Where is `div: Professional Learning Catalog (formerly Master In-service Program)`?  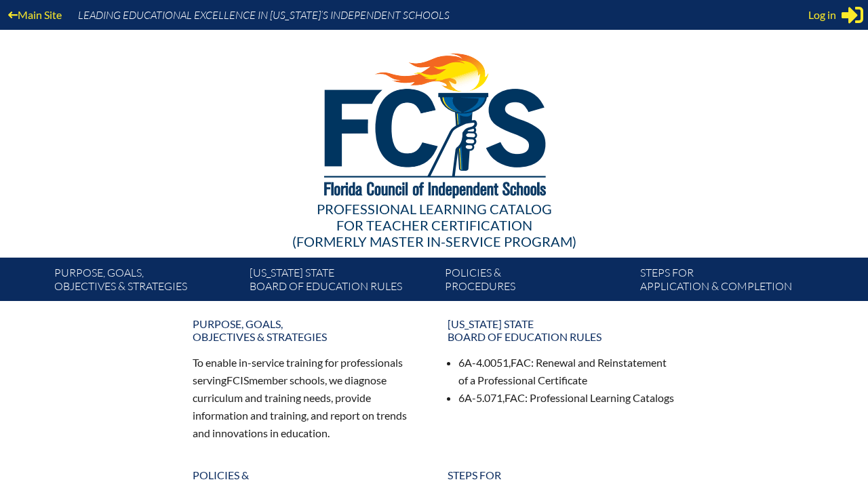
div: Professional Learning Catalog (formerly Master In-service Program) is located at coordinates (434, 225).